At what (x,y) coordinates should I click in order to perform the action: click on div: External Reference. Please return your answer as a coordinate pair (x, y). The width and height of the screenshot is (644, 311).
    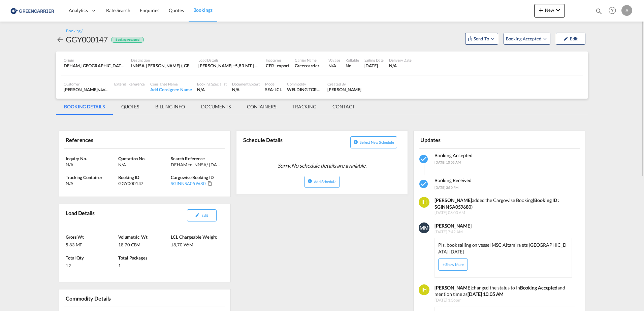
    Looking at the image, I should click on (130, 84).